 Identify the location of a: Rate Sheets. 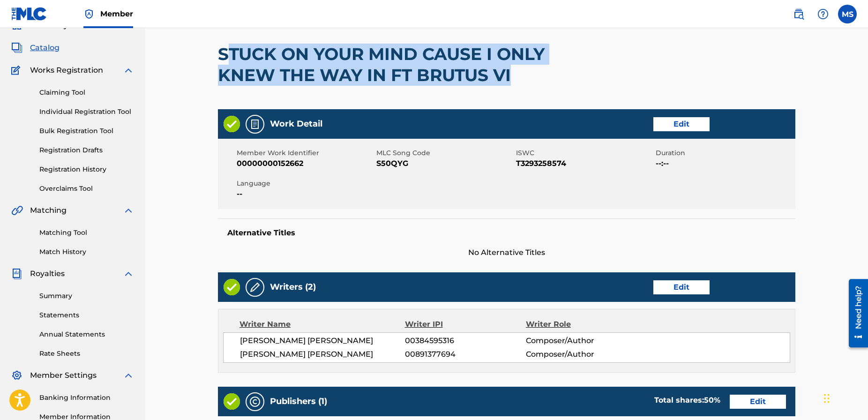
(87, 354).